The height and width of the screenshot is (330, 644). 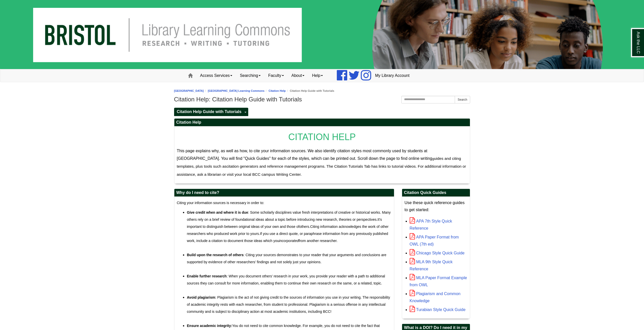 I want to click on span: This page explains why, as well as how, to cite your information sources. We also identify citati..., so click(x=305, y=154).